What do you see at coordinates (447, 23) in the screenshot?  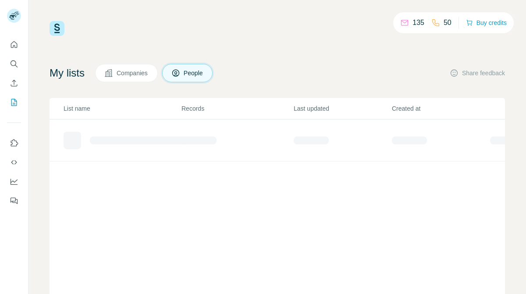 I see `p: 50` at bounding box center [447, 23].